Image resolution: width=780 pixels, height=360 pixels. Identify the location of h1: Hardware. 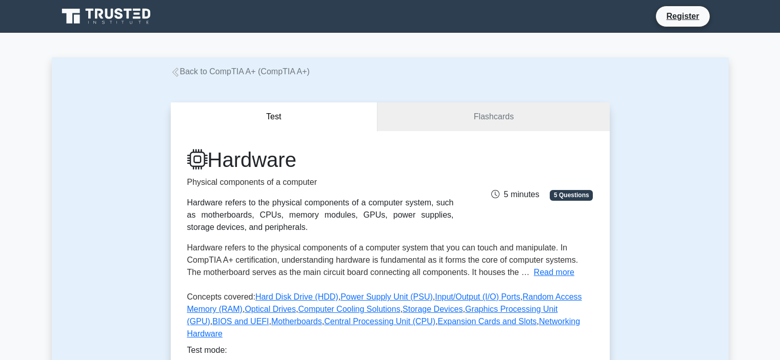
(320, 160).